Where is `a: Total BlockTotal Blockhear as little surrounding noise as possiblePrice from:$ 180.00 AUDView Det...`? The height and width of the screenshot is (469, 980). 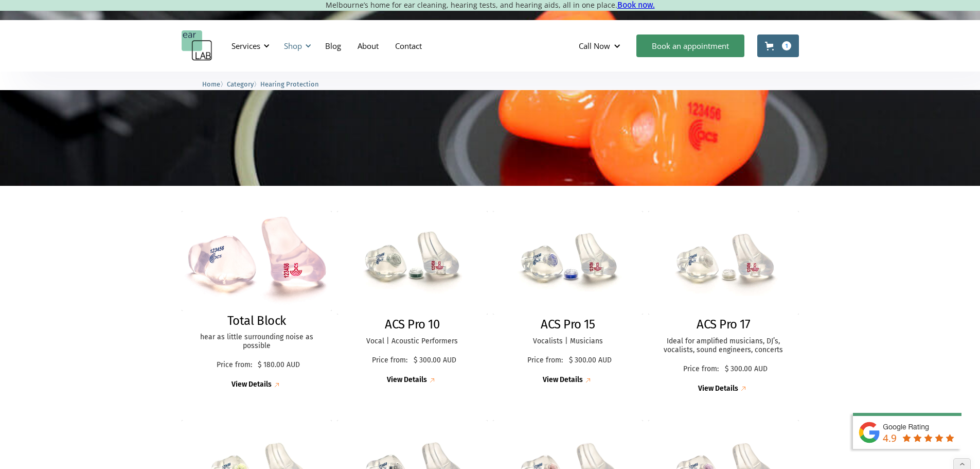 a: Total BlockTotal Blockhear as little surrounding noise as possiblePrice from:$ 180.00 AUDView Det... is located at coordinates (256, 300).